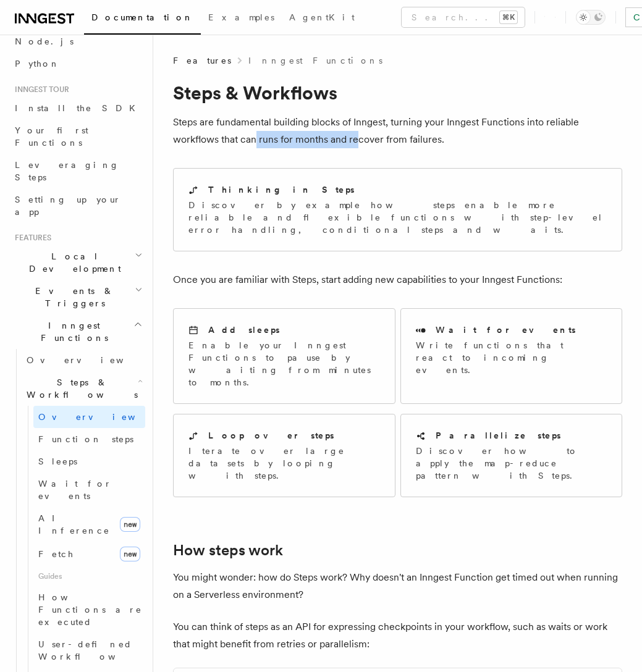 Image resolution: width=642 pixels, height=672 pixels. I want to click on a: Wait for events, so click(89, 490).